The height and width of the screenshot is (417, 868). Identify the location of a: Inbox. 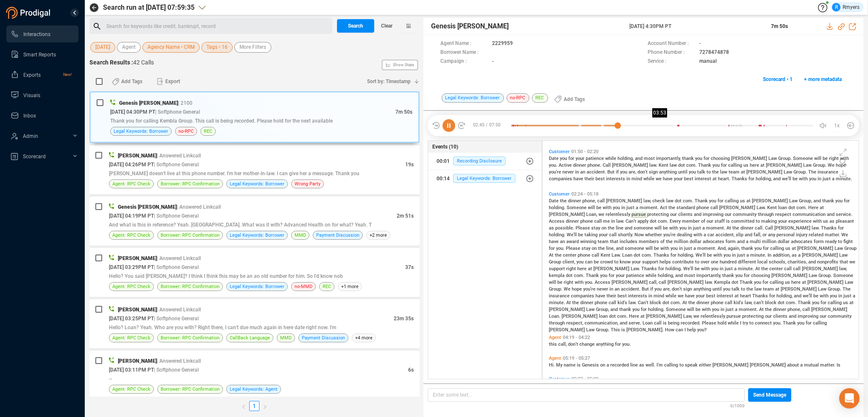
(41, 115).